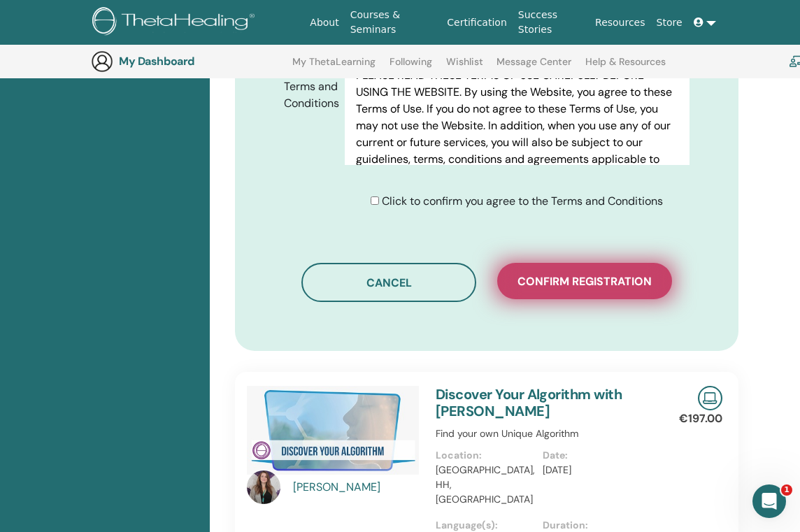 The width and height of the screenshot is (800, 532). Describe the element at coordinates (263, 487) in the screenshot. I see `img: default.jpg` at that location.